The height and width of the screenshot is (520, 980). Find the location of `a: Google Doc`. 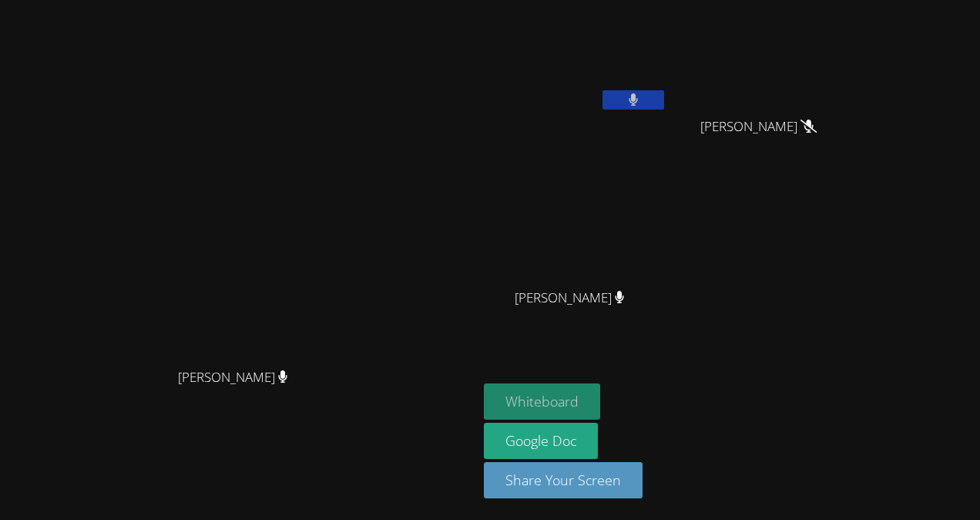

a: Google Doc is located at coordinates (541, 440).